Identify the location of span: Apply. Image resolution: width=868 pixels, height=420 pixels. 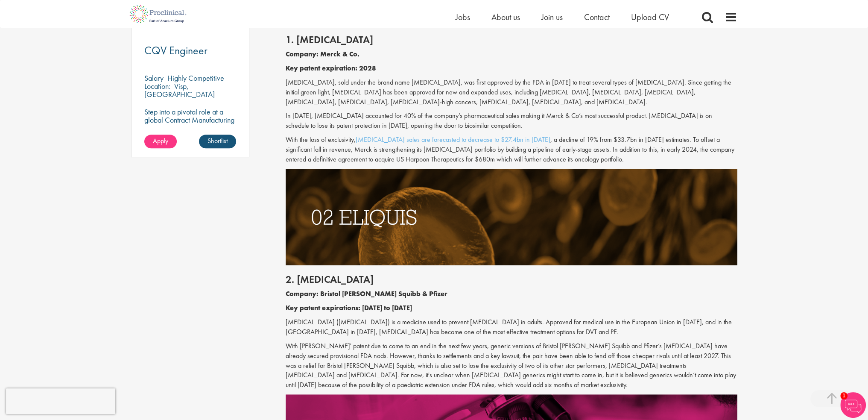
(161, 141).